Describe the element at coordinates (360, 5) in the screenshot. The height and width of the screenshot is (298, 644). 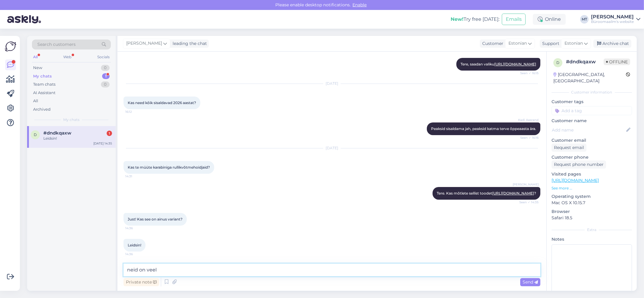
I see `span: Enable` at that location.